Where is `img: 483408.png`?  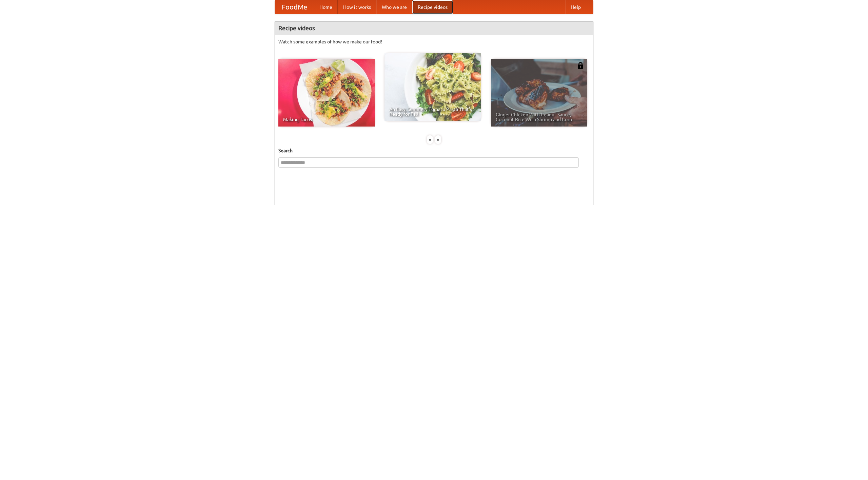
img: 483408.png is located at coordinates (581, 65).